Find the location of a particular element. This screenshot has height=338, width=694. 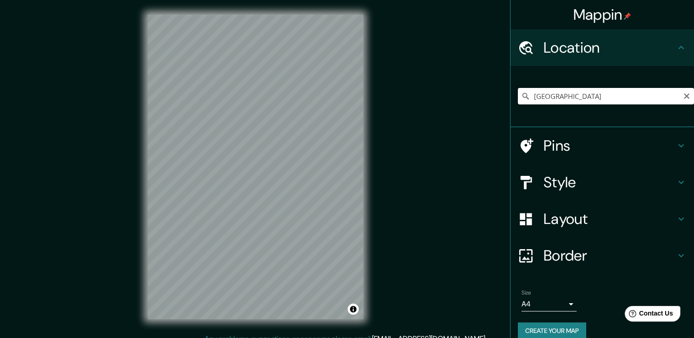

h4: Location is located at coordinates (609, 48).